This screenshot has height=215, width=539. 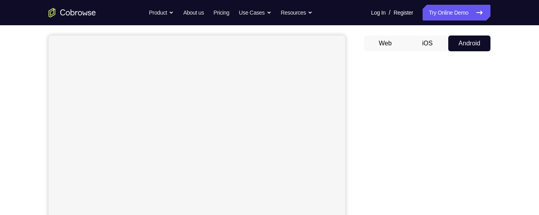 What do you see at coordinates (162, 13) in the screenshot?
I see `button: Product` at bounding box center [162, 13].